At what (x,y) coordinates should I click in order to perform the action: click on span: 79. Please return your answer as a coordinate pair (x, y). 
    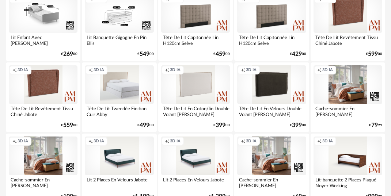
    Looking at the image, I should click on (375, 125).